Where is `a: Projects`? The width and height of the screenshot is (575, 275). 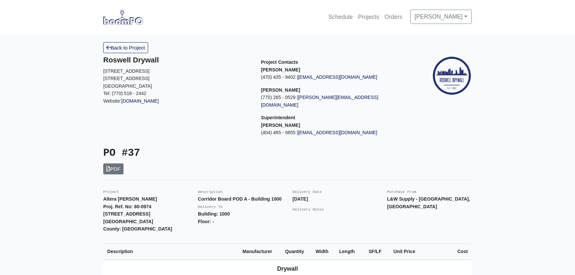 a: Projects is located at coordinates (369, 17).